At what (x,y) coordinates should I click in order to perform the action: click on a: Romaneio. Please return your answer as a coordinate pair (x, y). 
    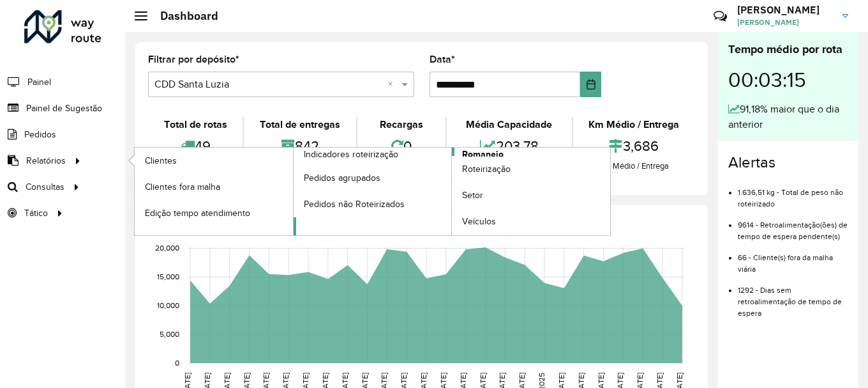
    Looking at the image, I should click on (452, 191).